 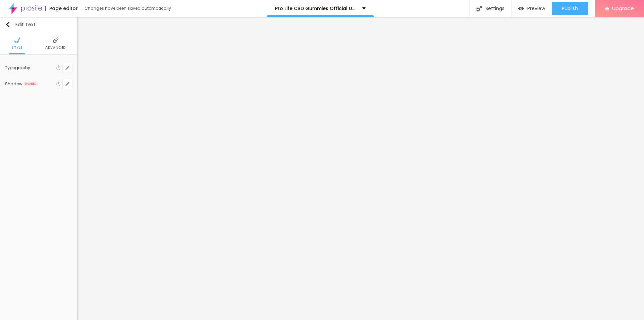 What do you see at coordinates (17, 48) in the screenshot?
I see `span: Style` at bounding box center [17, 48].